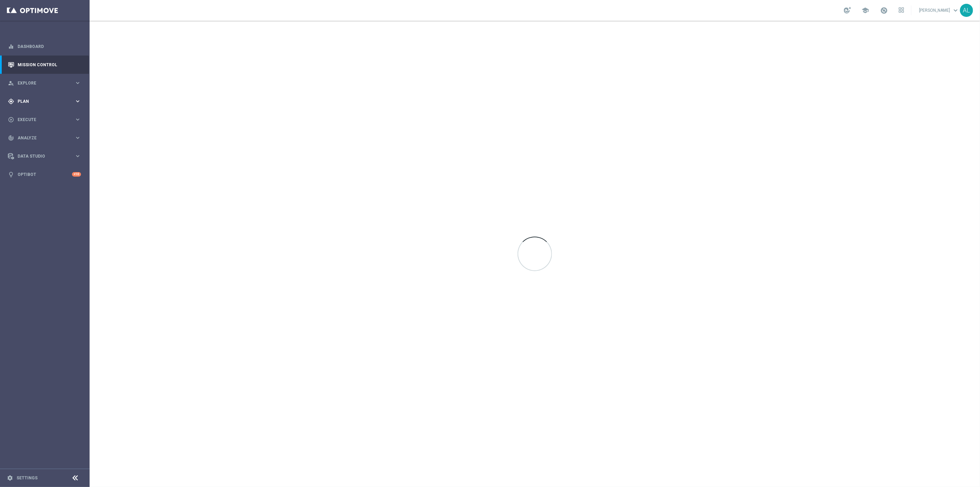 The height and width of the screenshot is (487, 980). What do you see at coordinates (46, 156) in the screenshot?
I see `span: Data Studio` at bounding box center [46, 156].